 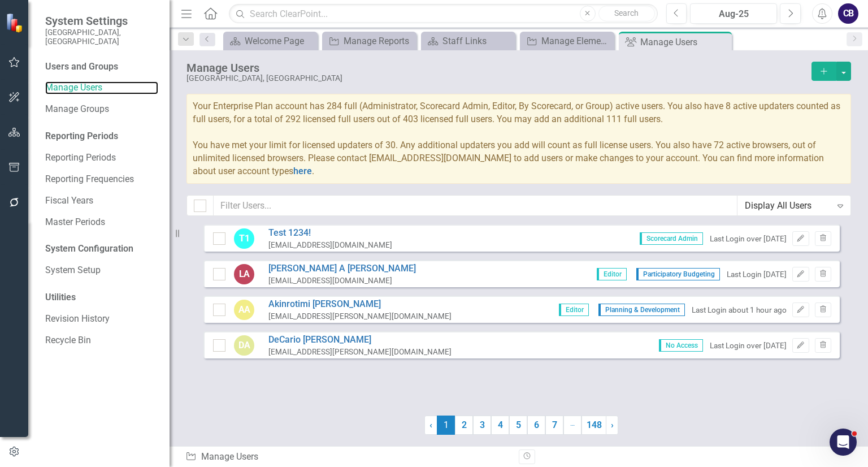 What do you see at coordinates (478, 41) in the screenshot?
I see `div: Staff Links` at bounding box center [478, 41].